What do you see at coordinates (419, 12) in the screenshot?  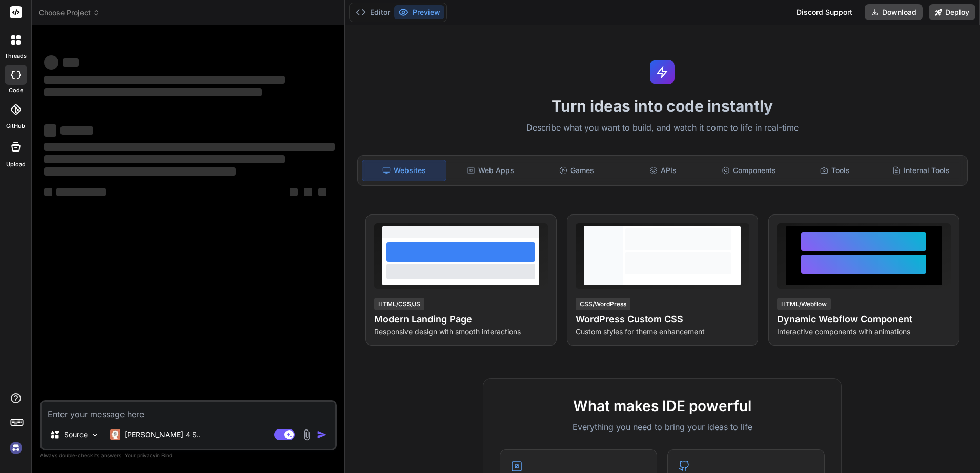 I see `button: Preview` at bounding box center [419, 12].